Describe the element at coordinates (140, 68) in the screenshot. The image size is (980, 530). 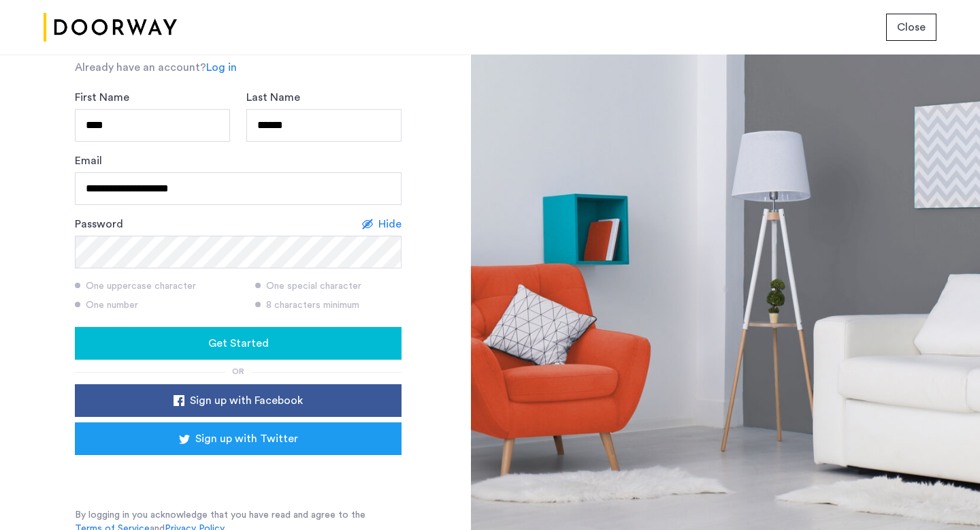
I see `span: Already have an account?` at that location.